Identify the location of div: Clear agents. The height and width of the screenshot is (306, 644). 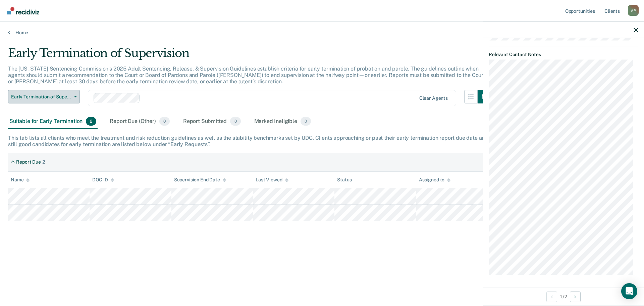
(433, 98).